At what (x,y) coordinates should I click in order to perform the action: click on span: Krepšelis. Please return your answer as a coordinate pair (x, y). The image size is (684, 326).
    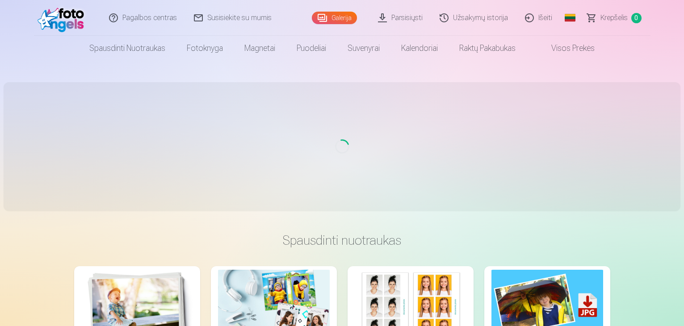
    Looking at the image, I should click on (614, 18).